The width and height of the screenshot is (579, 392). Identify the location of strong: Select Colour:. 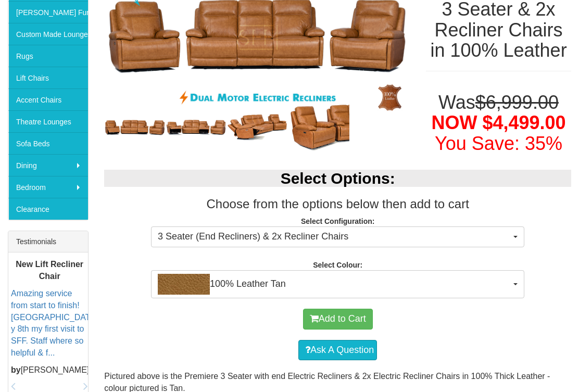
(338, 266).